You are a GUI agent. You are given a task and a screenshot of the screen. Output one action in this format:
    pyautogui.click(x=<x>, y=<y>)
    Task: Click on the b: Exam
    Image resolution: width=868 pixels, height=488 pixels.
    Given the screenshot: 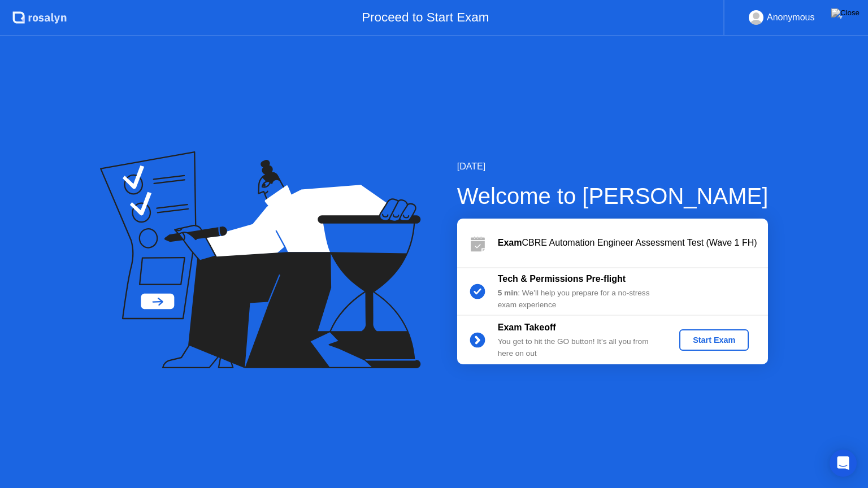 What is the action you would take?
    pyautogui.click(x=510, y=243)
    